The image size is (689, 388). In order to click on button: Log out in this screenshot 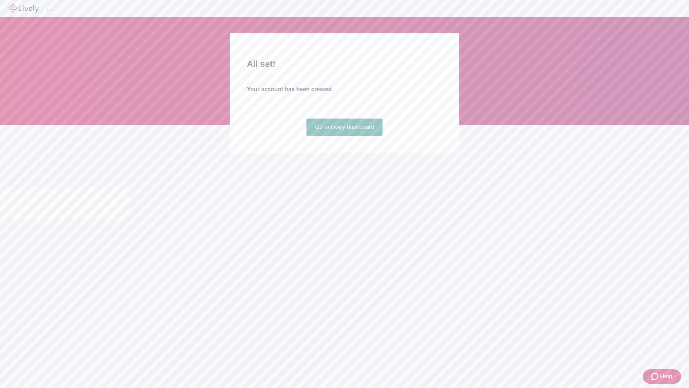, I will do `click(50, 10)`.